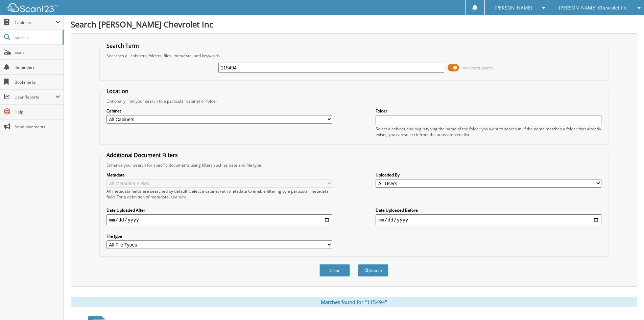  Describe the element at coordinates (489, 132) in the screenshot. I see `div: Select a cabinet and begin typing the name of the folder you want to search in. If the name match...` at that location.